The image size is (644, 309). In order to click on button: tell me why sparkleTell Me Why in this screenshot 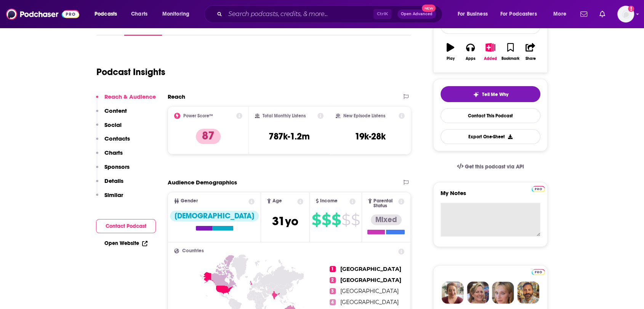, I will do `click(491, 94)`.